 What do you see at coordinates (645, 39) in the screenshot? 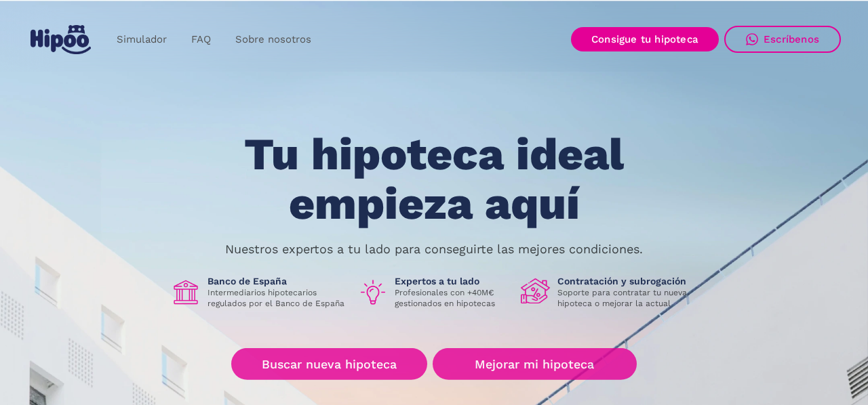
I see `a: Consigue tu hipoteca` at bounding box center [645, 39].